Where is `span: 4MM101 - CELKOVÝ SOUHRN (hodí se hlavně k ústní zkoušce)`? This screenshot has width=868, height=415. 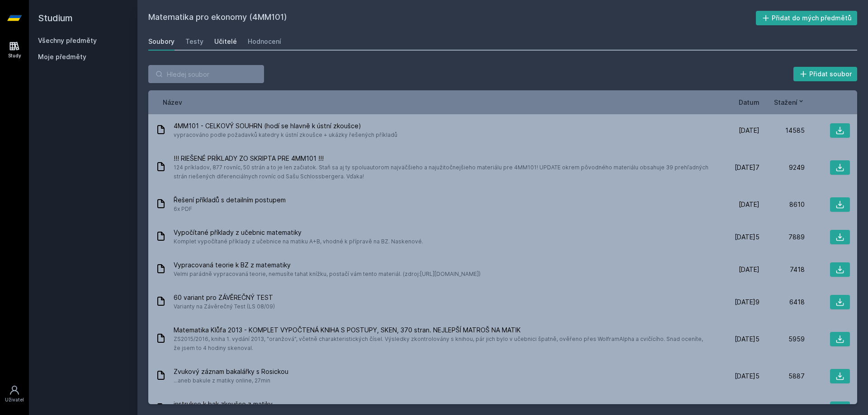
span: 4MM101 - CELKOVÝ SOUHRN (hodí se hlavně k ústní zkoušce) is located at coordinates (285, 126).